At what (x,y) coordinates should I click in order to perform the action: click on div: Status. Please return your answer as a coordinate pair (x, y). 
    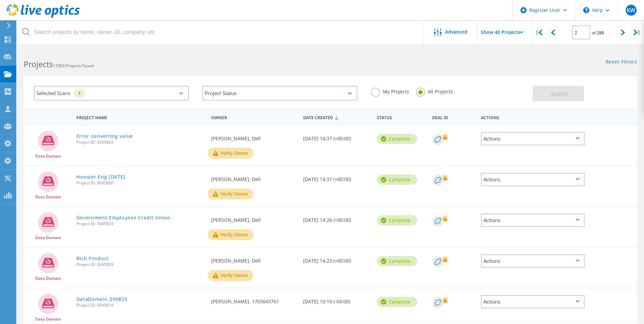
    Looking at the image, I should click on (401, 117).